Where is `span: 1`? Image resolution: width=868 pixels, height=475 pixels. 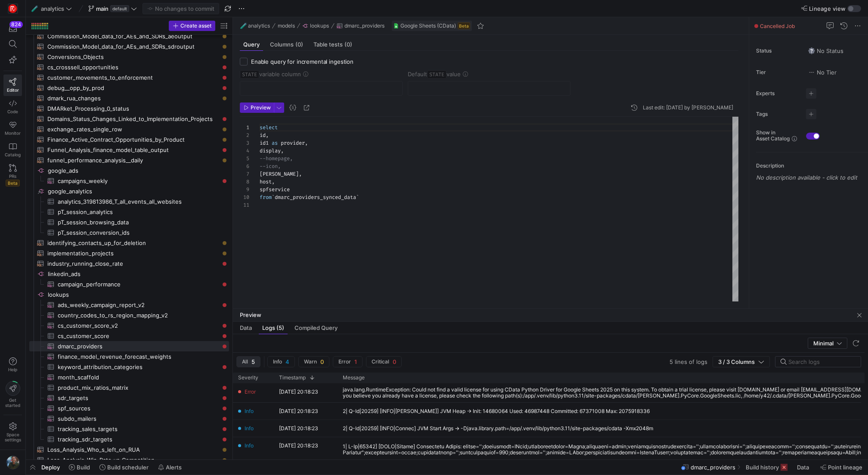 span: 1 is located at coordinates (355, 362).